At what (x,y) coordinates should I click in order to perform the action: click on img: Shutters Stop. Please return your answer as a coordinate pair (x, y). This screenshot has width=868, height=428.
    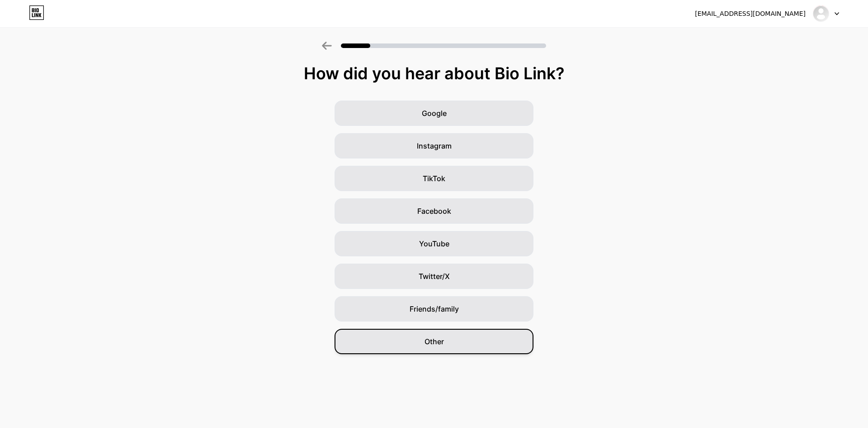
    Looking at the image, I should click on (821, 14).